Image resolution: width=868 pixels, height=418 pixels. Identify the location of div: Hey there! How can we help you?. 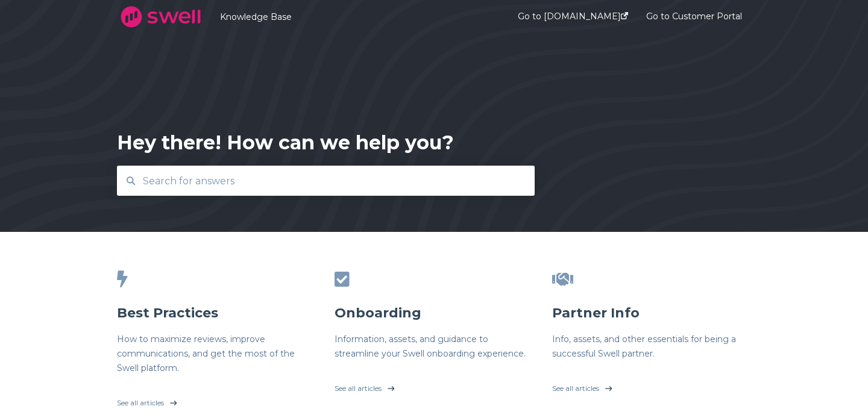
(285, 143).